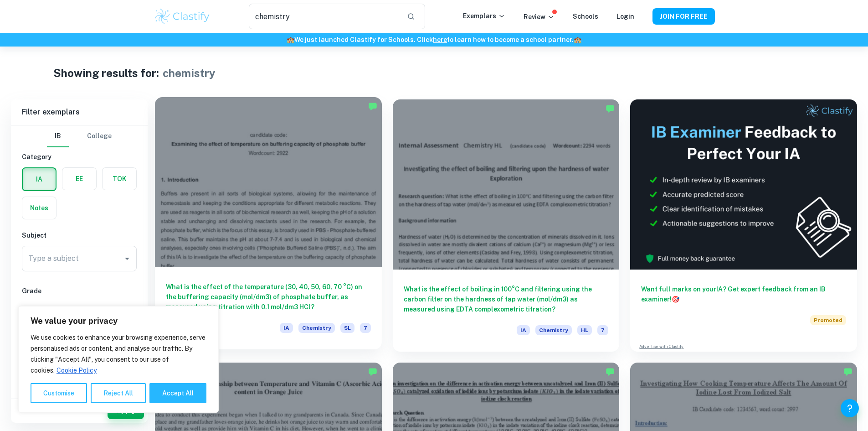 The image size is (868, 431). I want to click on span: Promoted, so click(828, 320).